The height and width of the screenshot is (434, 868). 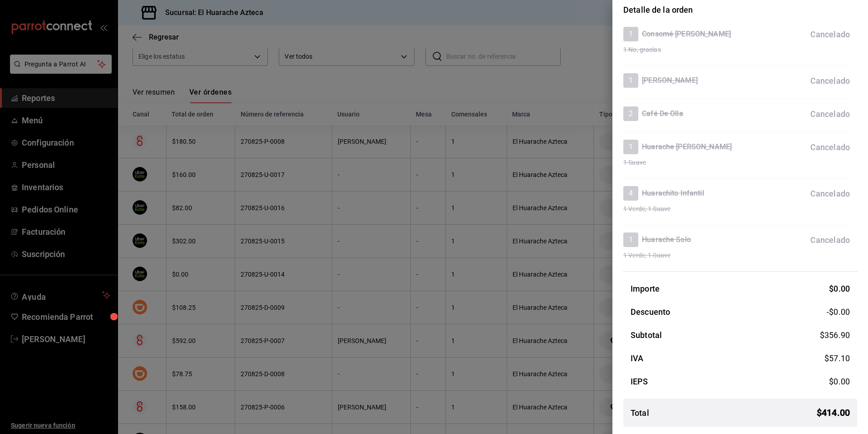 What do you see at coordinates (833, 412) in the screenshot?
I see `span: $ 414.00` at bounding box center [833, 412].